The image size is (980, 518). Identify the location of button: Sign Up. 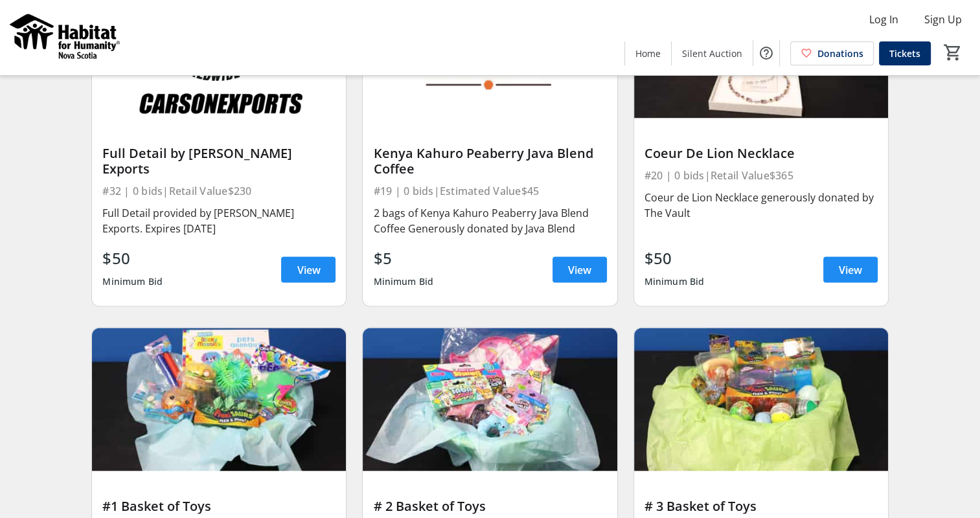
(943, 20).